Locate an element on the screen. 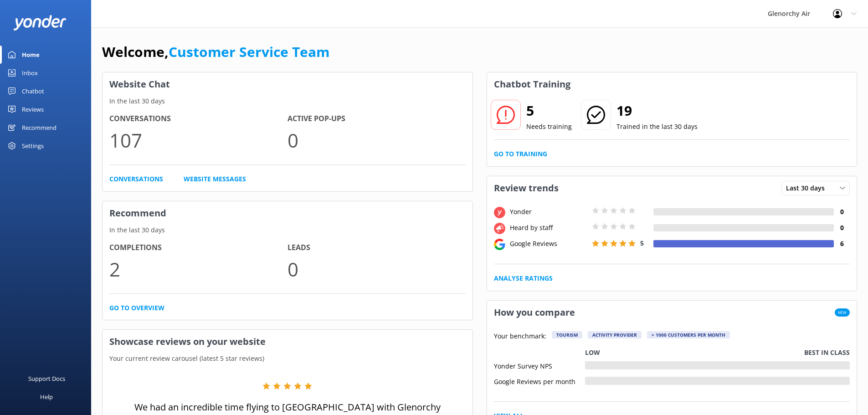 The width and height of the screenshot is (868, 415). a: Conversations is located at coordinates (136, 179).